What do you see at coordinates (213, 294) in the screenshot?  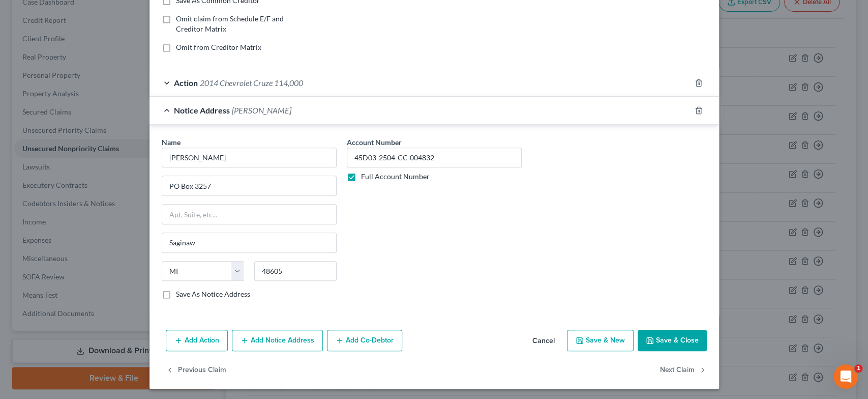 I see `label: Save As Notice Address` at bounding box center [213, 294].